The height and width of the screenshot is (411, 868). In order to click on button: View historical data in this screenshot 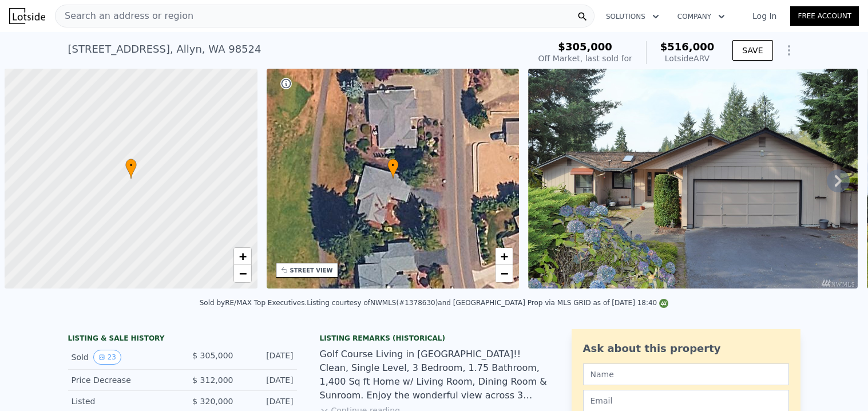, I will do `click(107, 357)`.